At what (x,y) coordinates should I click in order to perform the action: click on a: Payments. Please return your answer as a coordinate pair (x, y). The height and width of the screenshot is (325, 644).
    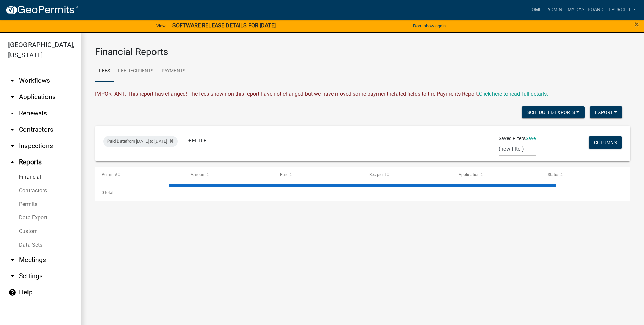
    Looking at the image, I should click on (174, 71).